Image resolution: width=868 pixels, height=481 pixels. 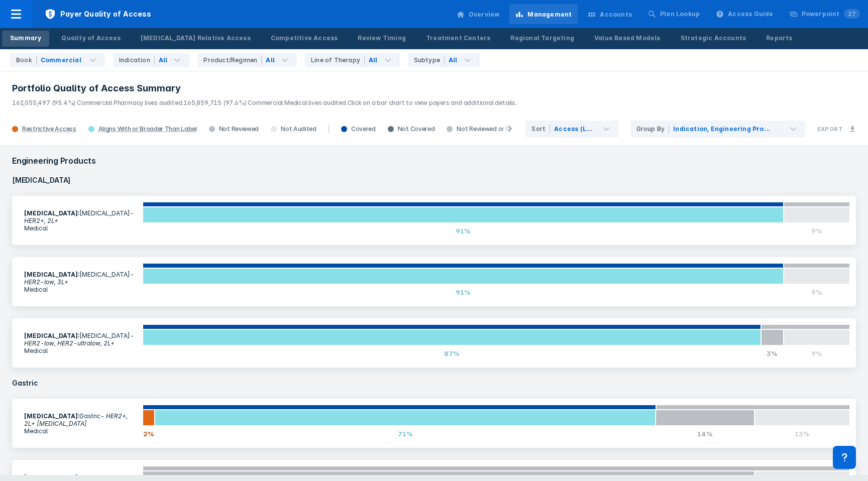 I want to click on a: Management, so click(x=544, y=14).